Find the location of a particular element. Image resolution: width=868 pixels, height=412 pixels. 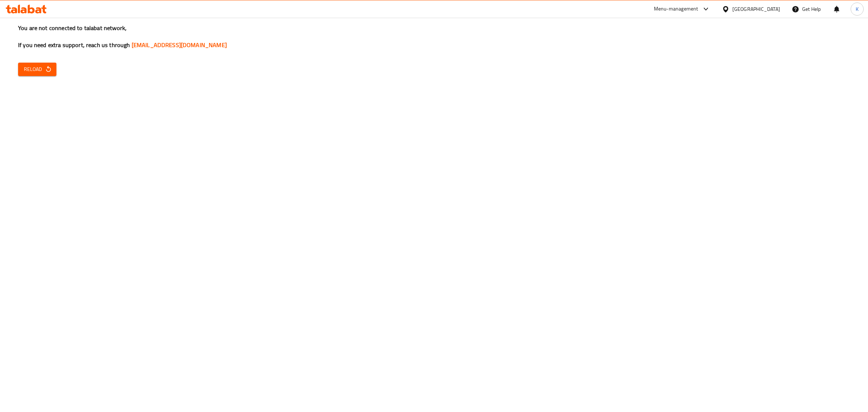

h3: You are not connected to talabat network, If you need extra support, reach us through is located at coordinates (434, 36).